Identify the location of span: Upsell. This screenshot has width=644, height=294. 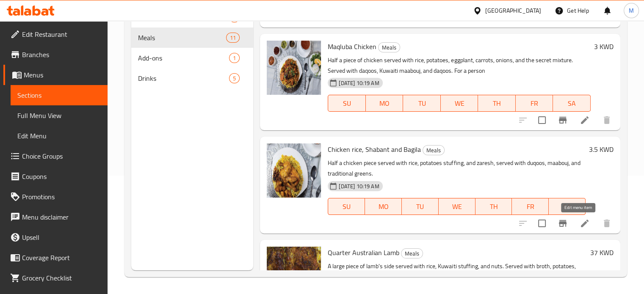
(62, 237).